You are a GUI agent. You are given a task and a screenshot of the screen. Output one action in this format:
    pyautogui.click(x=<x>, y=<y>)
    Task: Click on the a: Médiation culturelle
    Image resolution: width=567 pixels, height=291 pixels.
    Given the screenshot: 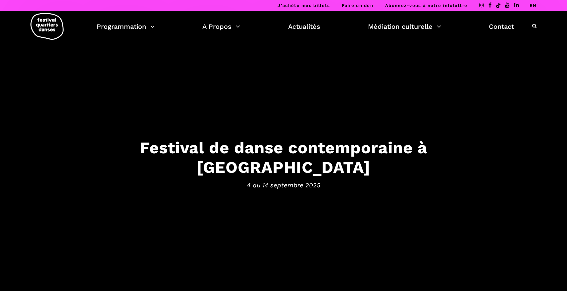 What is the action you would take?
    pyautogui.click(x=404, y=26)
    